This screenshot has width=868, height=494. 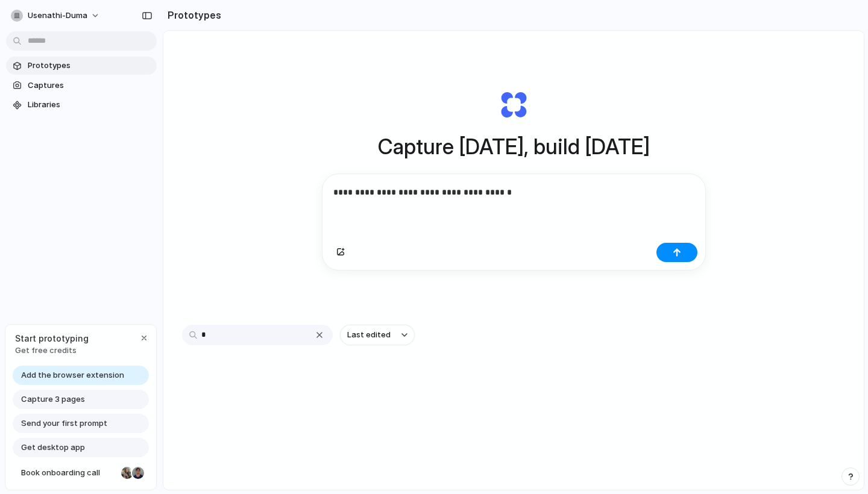 What do you see at coordinates (90, 86) in the screenshot?
I see `span: Captures` at bounding box center [90, 86].